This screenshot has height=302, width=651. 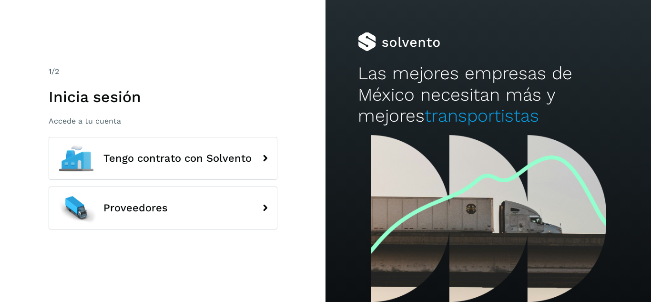 I want to click on button: Tengo contrato con Solvento, so click(x=163, y=158).